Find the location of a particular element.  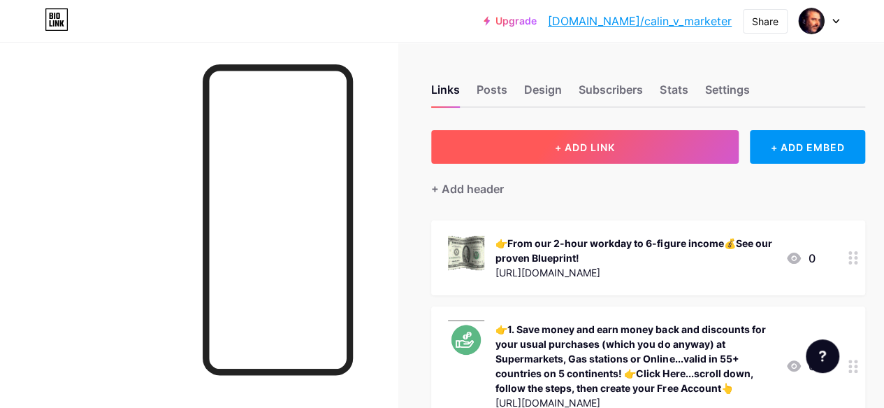

div: Share is located at coordinates (766, 21).